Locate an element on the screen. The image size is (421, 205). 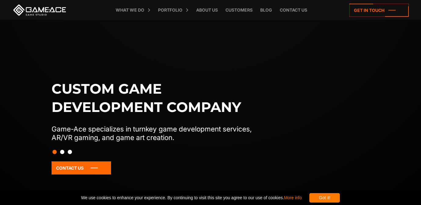
a: Get in touch is located at coordinates (379, 10).